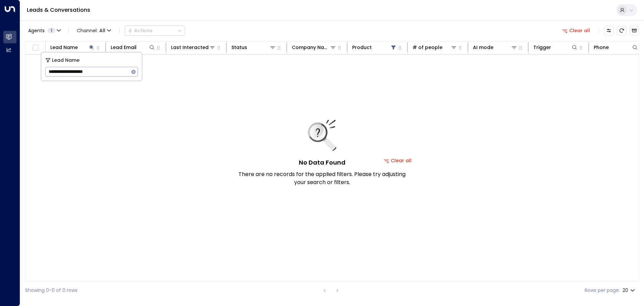  I want to click on span: Agents, so click(36, 31).